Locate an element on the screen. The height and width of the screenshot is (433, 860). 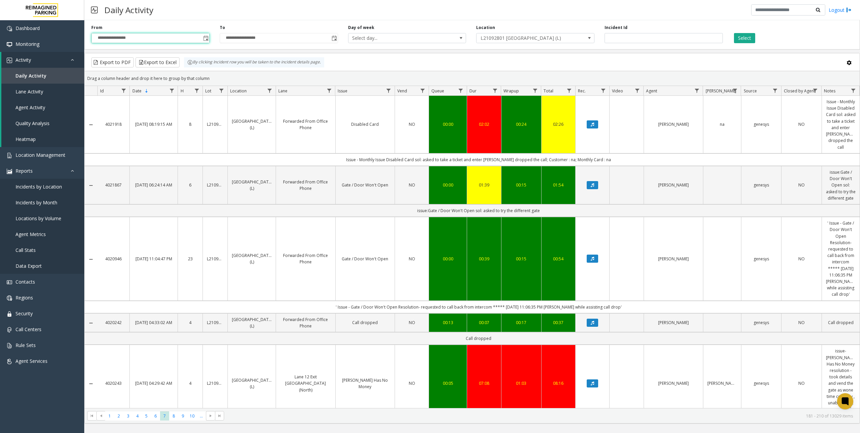
a: 4021867 is located at coordinates (113, 185).